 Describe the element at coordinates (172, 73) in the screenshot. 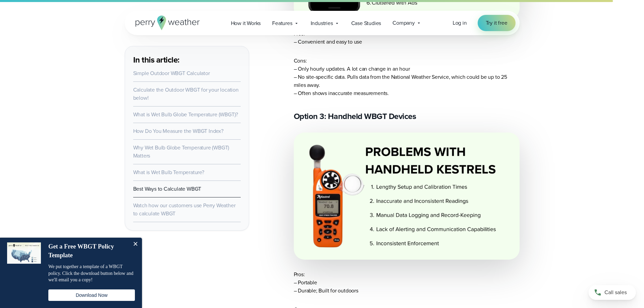

I see `a: Simple Outdoor WBGT Calculator` at that location.